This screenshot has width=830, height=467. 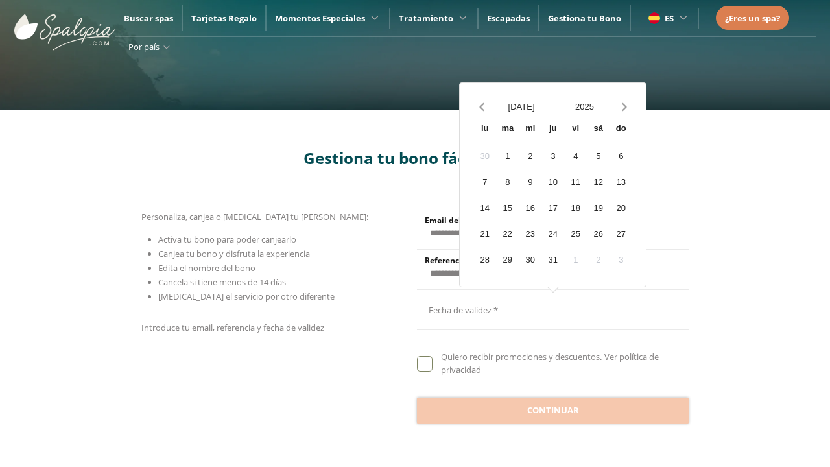 I want to click on span: ¿Eres un spa?, so click(x=752, y=18).